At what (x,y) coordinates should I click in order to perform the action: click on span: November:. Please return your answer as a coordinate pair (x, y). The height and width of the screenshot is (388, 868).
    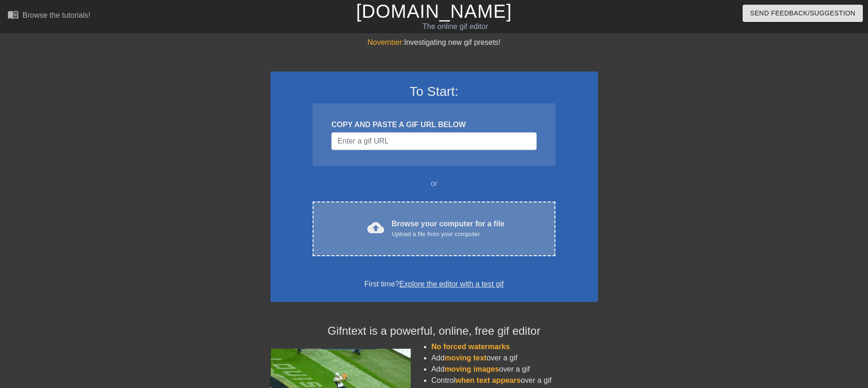
    Looking at the image, I should click on (386, 42).